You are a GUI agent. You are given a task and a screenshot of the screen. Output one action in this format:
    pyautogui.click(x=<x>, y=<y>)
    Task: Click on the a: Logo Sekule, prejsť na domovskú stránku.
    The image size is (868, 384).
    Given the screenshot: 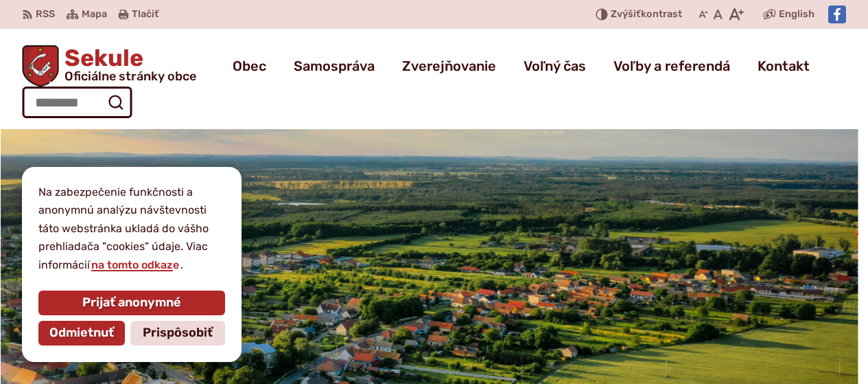 What is the action you would take?
    pyautogui.click(x=109, y=66)
    